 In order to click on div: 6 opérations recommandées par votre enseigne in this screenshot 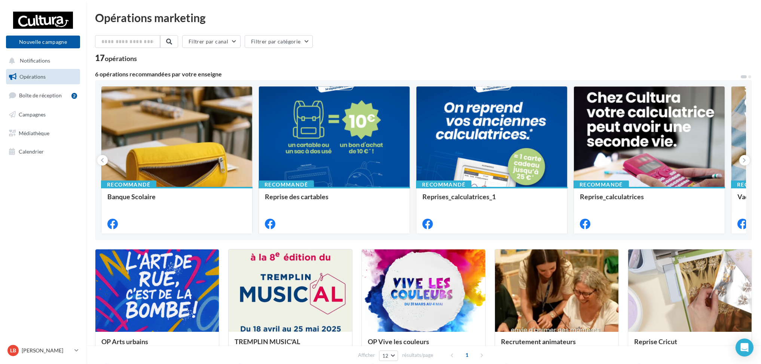, I will do `click(417, 74)`.